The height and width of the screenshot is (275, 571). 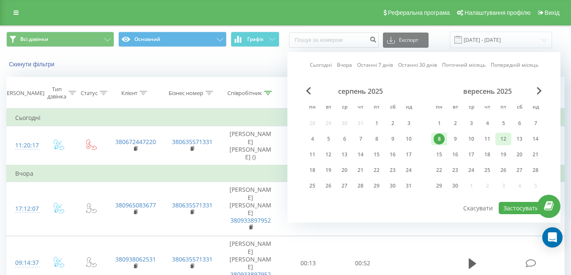 I want to click on div: пн 4 серп 2025 р., so click(x=313, y=139).